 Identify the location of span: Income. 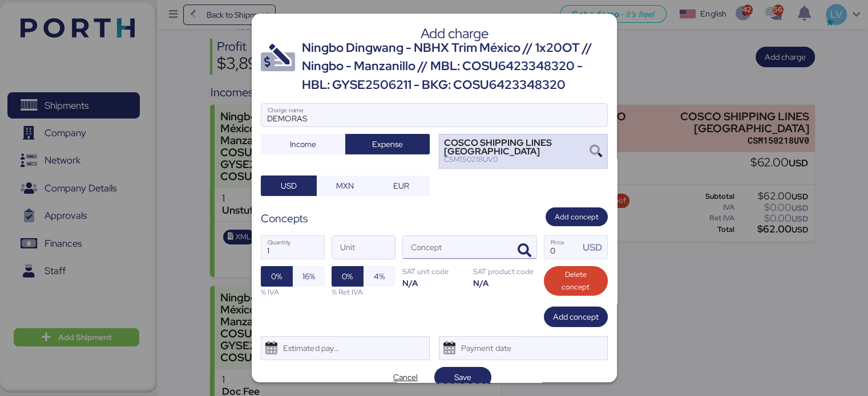
(303, 144).